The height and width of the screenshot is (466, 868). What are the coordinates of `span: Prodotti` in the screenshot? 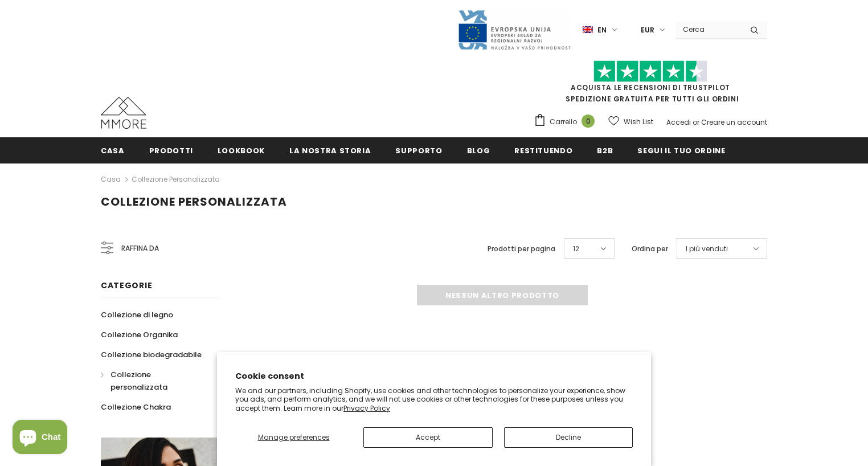 It's located at (171, 150).